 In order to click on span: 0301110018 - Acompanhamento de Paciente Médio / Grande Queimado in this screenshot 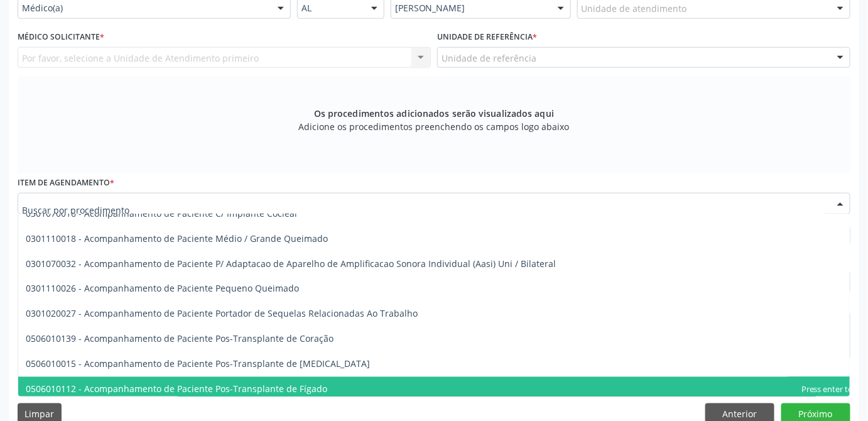, I will do `click(176, 238)`.